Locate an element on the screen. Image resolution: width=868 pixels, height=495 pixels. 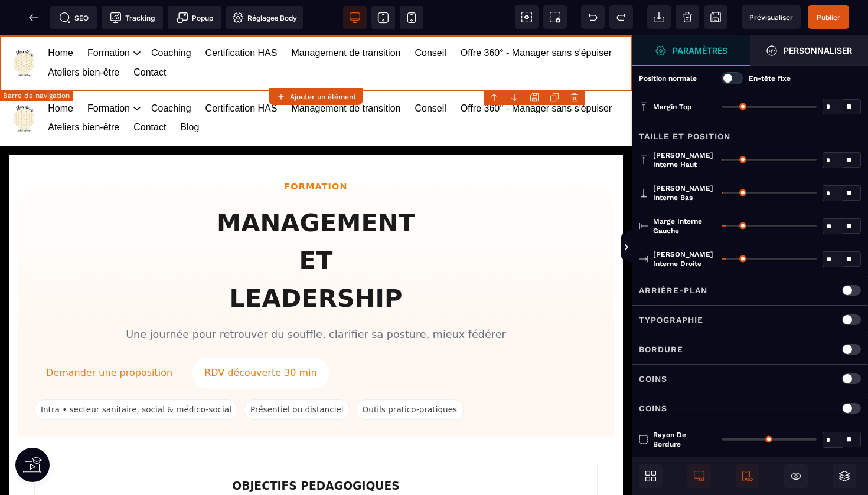
span: Favicon is located at coordinates (265, 18).